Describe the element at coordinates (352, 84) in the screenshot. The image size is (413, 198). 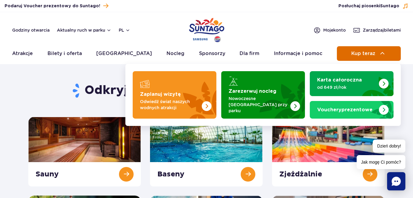
I see `a: Karta całoroczna` at that location.